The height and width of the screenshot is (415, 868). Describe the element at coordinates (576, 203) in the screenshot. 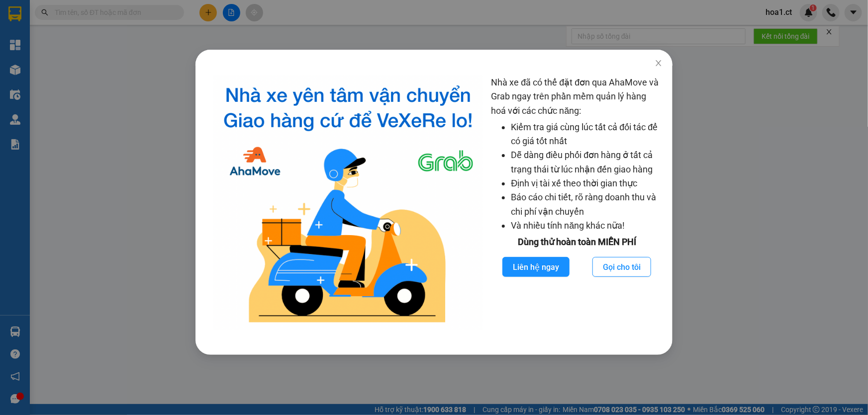

I see `div: Nhà xe đã có thể đặt đơn qua AhaMove và Grab ngay trên phần mềm quản lý hàng hoá với các chức năng:` at that location.